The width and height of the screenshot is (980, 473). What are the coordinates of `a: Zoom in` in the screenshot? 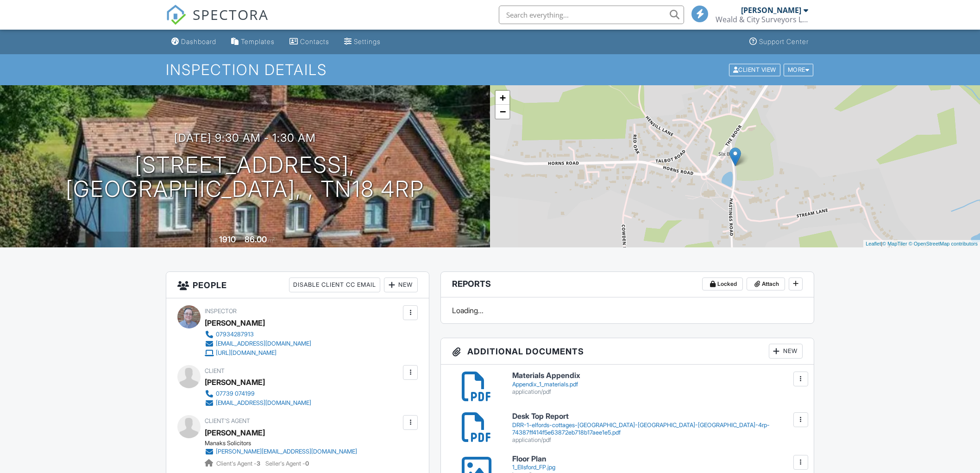 It's located at (503, 98).